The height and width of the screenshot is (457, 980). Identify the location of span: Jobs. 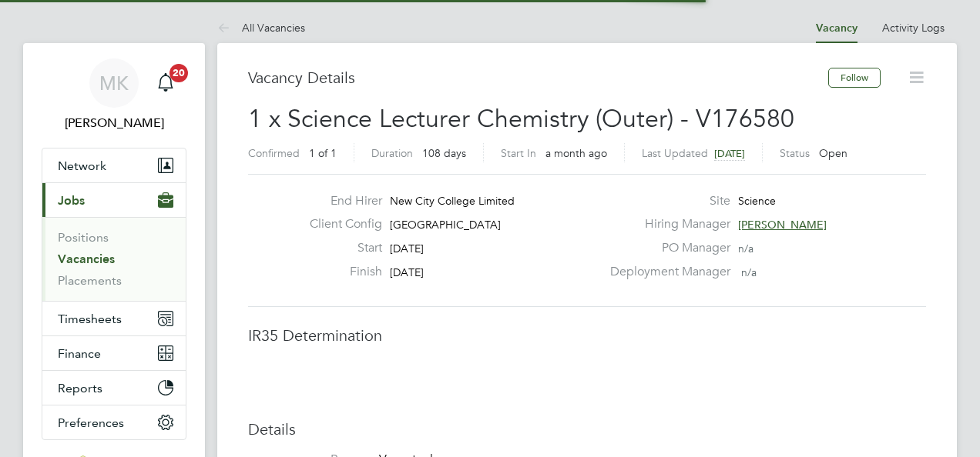
(71, 200).